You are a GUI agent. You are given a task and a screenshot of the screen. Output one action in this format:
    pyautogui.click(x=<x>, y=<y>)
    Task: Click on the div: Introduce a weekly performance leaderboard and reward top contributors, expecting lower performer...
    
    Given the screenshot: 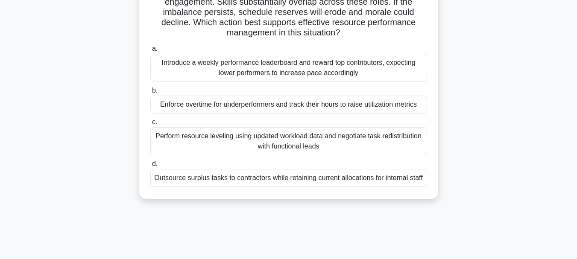 What is the action you would take?
    pyautogui.click(x=289, y=68)
    